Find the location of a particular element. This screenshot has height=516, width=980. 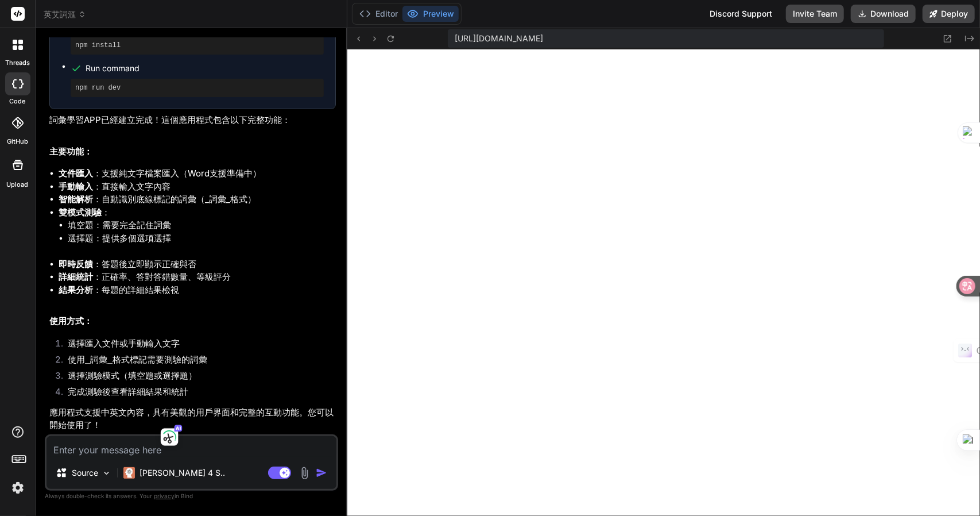

img: icon is located at coordinates (321, 472).